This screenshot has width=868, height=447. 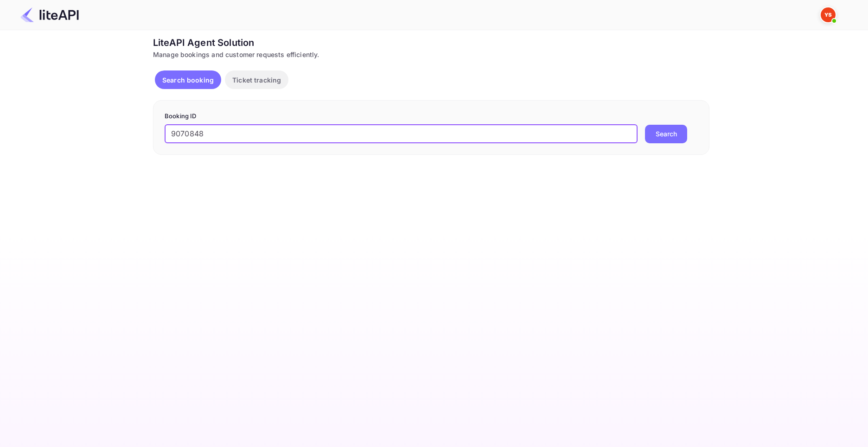 What do you see at coordinates (257, 80) in the screenshot?
I see `p: Ticket tracking` at bounding box center [257, 80].